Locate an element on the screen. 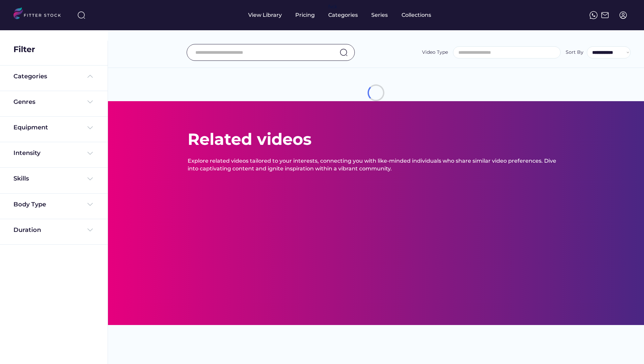 This screenshot has width=644, height=364. img: meteor-icons_whatsapp%20%281%29.svg is located at coordinates (594, 15).